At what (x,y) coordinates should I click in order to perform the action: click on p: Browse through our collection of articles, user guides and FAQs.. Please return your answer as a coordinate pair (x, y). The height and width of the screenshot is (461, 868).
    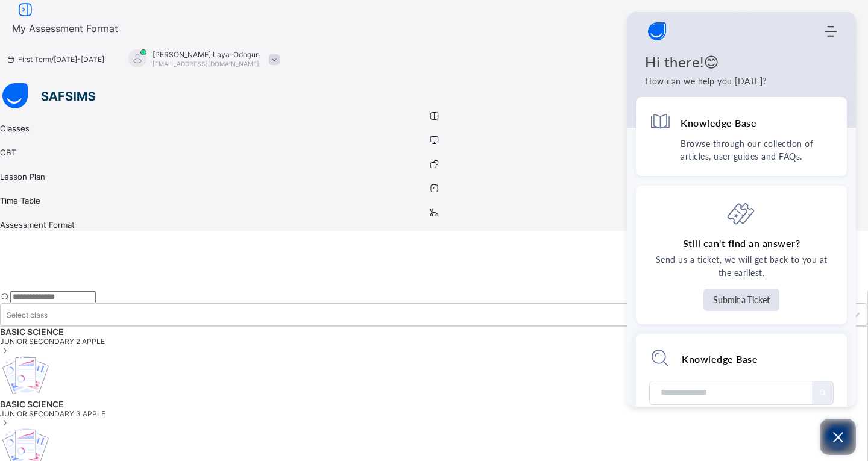
    Looking at the image, I should click on (758, 150).